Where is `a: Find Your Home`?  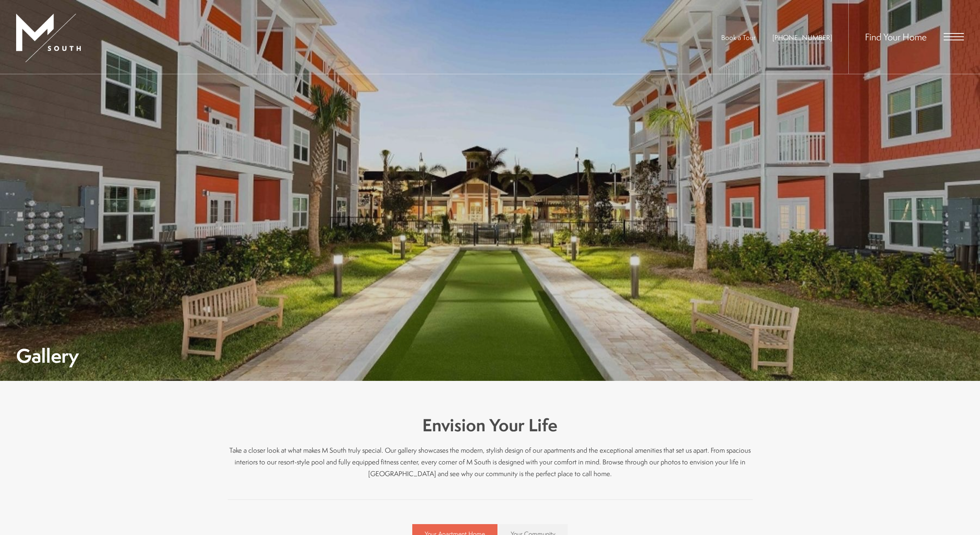 a: Find Your Home is located at coordinates (896, 36).